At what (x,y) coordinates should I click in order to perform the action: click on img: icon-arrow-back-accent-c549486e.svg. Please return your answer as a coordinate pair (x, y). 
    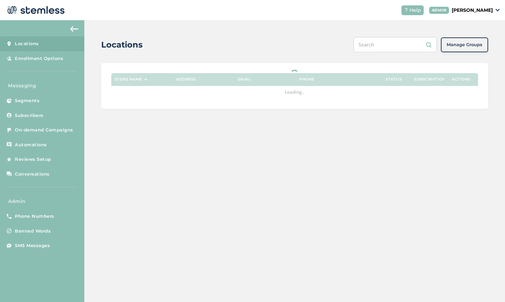
    Looking at the image, I should click on (74, 29).